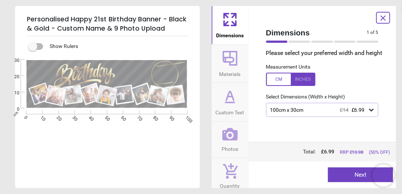  What do you see at coordinates (230, 111) in the screenshot?
I see `span: Custom Text` at bounding box center [230, 111].